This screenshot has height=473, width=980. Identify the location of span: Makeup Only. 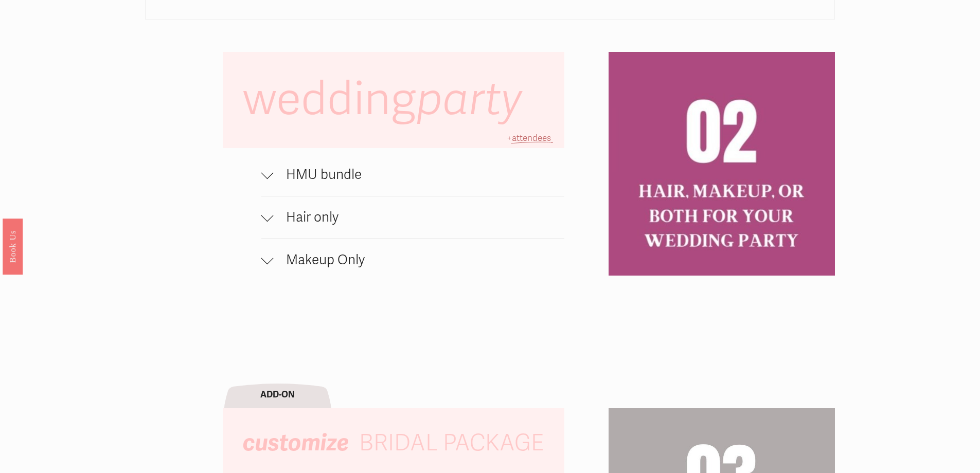
(419, 260).